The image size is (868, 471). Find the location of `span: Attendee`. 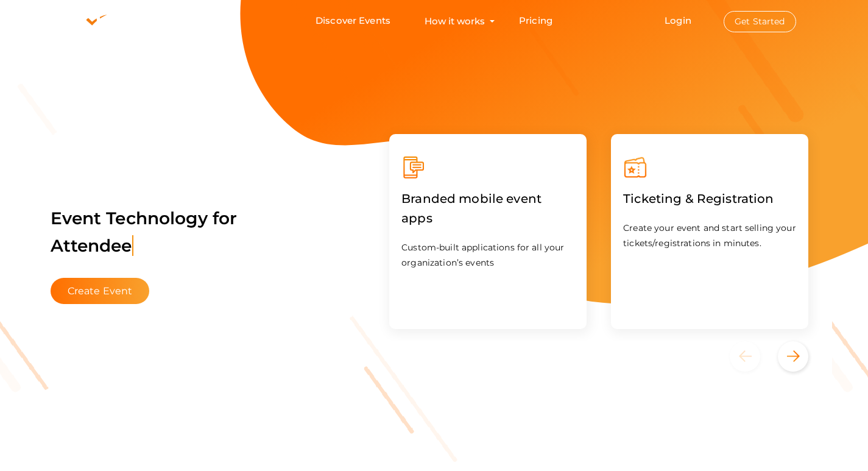

span: Attendee is located at coordinates (92, 246).